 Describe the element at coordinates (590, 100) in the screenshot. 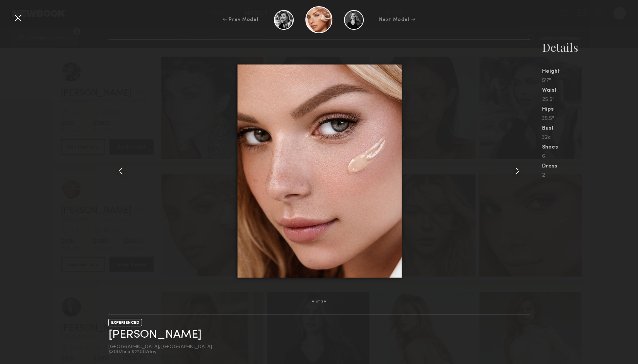

I see `div: 25.5"` at that location.